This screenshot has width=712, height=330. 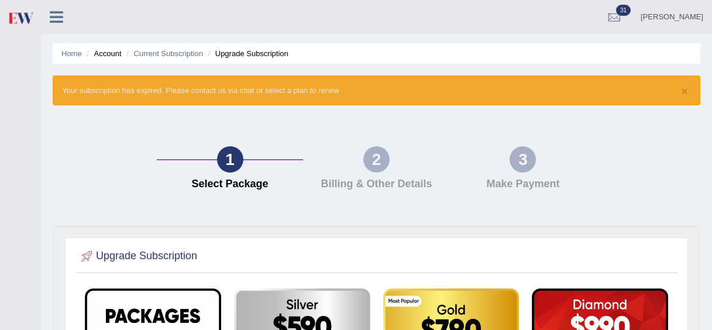 What do you see at coordinates (168, 53) in the screenshot?
I see `a: Current Subscription` at bounding box center [168, 53].